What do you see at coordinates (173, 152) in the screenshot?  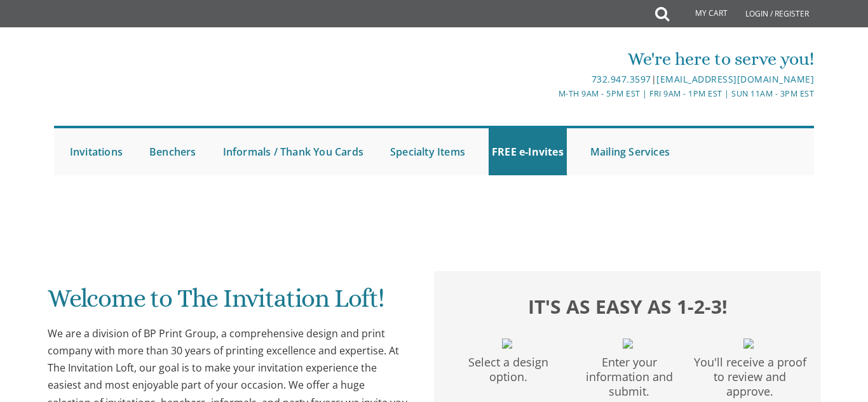 I see `a: Benchers` at bounding box center [173, 152].